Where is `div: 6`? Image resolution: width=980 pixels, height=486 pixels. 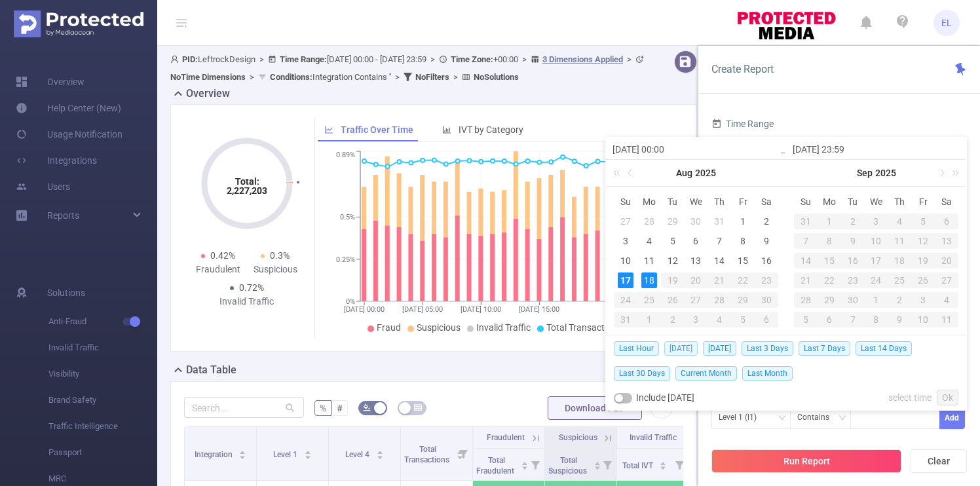
div: 6 is located at coordinates (830, 320).